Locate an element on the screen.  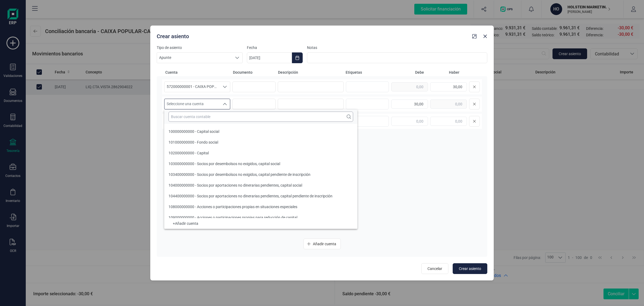
button: Crear asiento is located at coordinates (469, 268).